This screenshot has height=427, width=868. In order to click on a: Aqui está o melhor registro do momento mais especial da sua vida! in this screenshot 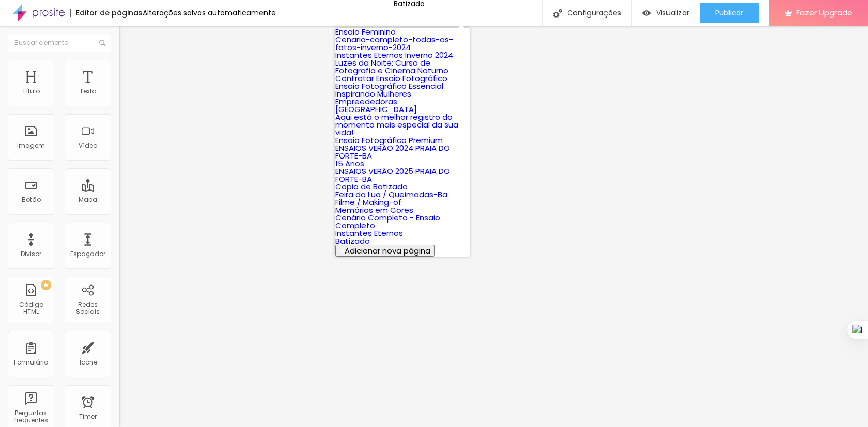, I will do `click(397, 125)`.